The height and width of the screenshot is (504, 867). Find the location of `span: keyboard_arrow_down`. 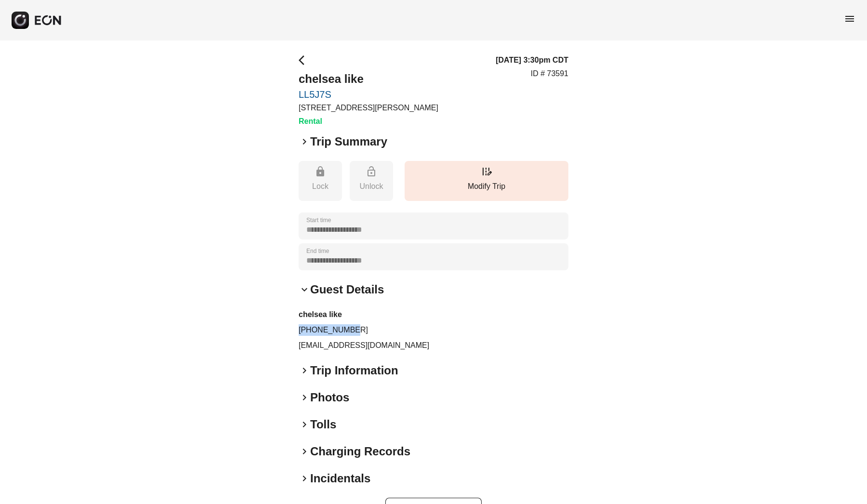

span: keyboard_arrow_down is located at coordinates (305, 289).